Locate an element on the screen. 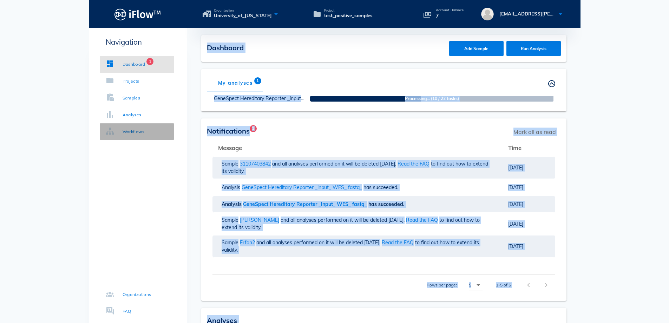 The image size is (669, 323). div: Projects is located at coordinates (131, 81).